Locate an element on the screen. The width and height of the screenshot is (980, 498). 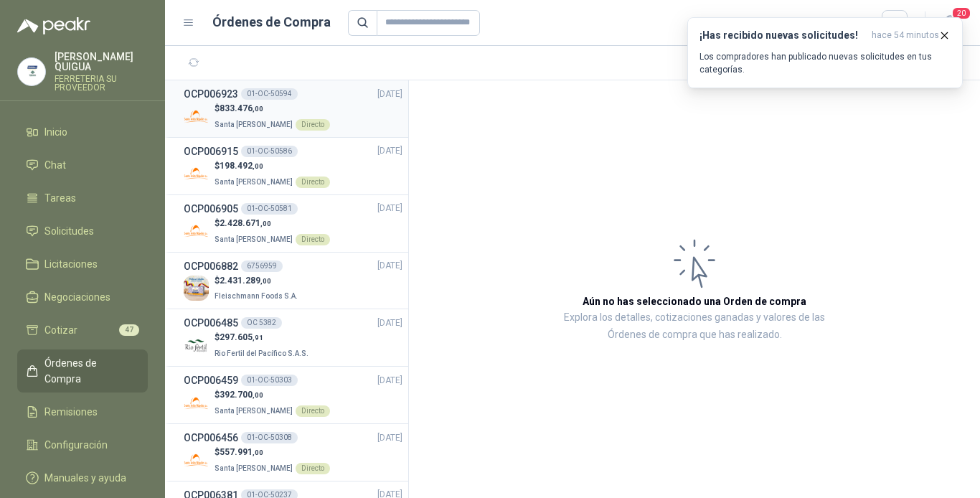
a: Remisiones is located at coordinates (82, 412).